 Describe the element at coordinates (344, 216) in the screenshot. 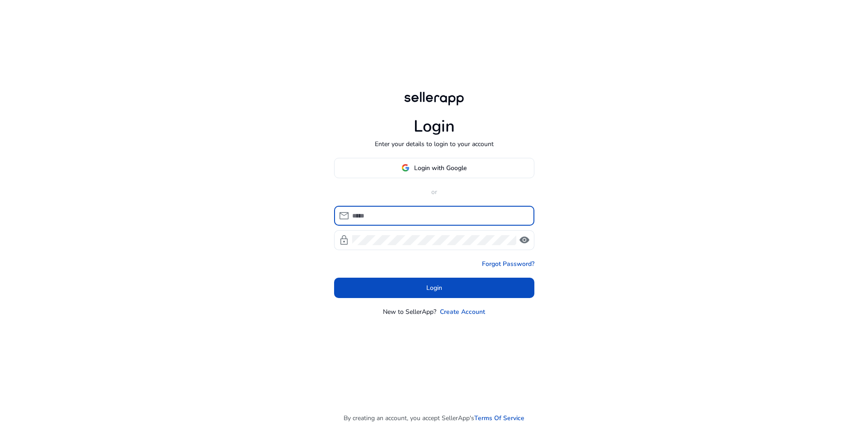

I see `span: mail` at that location.